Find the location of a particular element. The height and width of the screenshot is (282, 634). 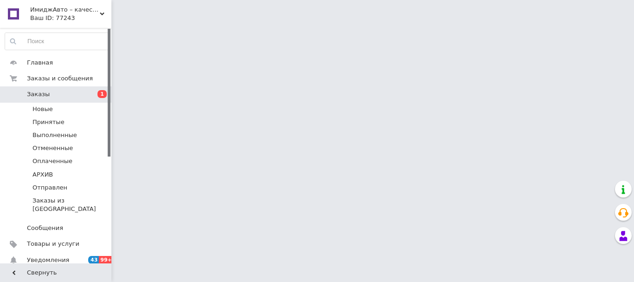

span: АРХИВ is located at coordinates (43, 174).